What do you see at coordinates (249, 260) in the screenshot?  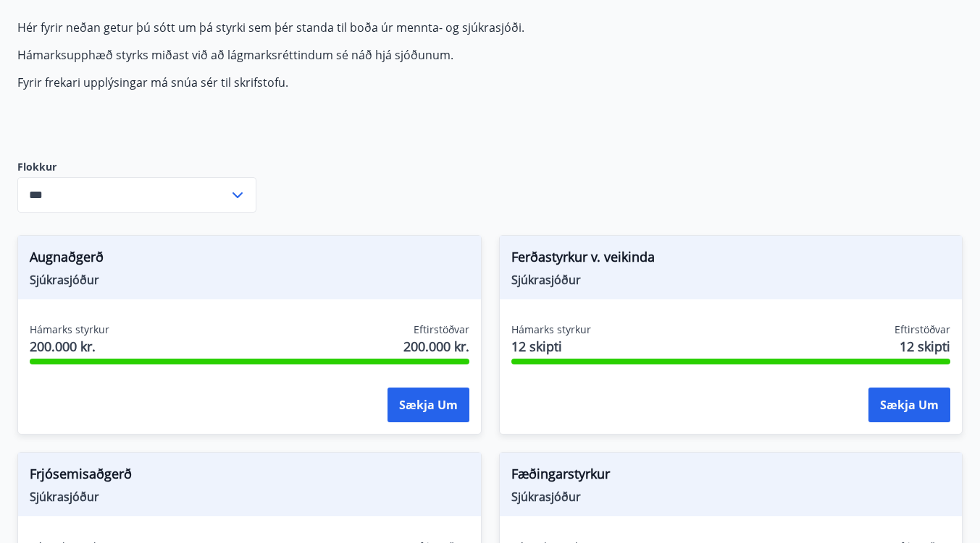 I see `span: Augnaðgerð` at bounding box center [249, 260].